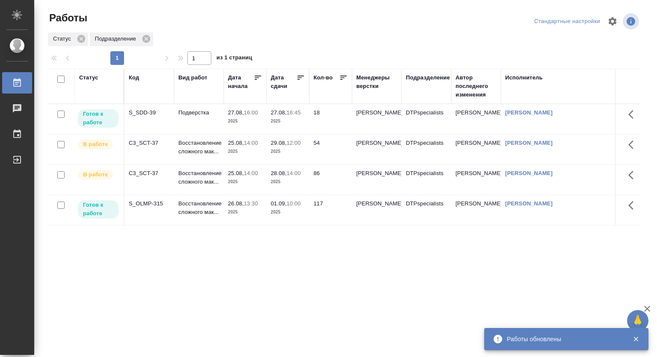 The width and height of the screenshot is (657, 357). What do you see at coordinates (567, 21) in the screenshot?
I see `div: split button` at bounding box center [567, 21].